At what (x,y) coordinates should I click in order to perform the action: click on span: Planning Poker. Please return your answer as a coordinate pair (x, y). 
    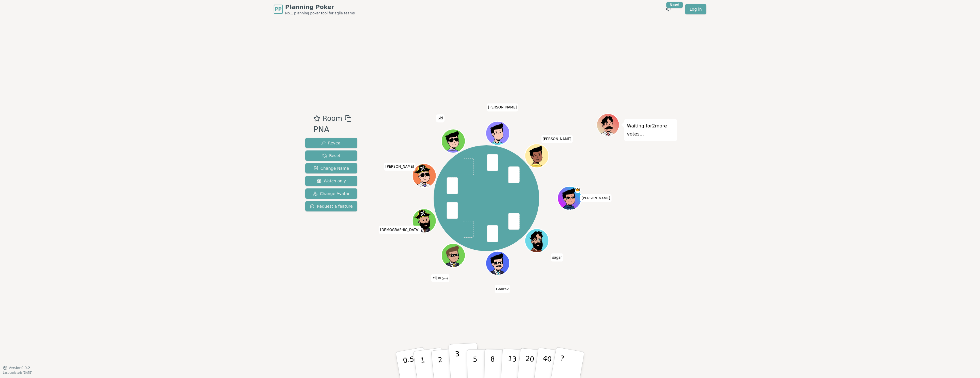
    Looking at the image, I should click on (320, 7).